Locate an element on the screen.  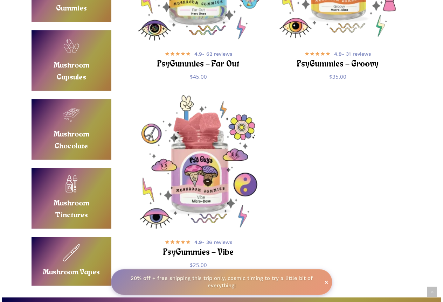
span: - 36 reviews is located at coordinates (213, 243).